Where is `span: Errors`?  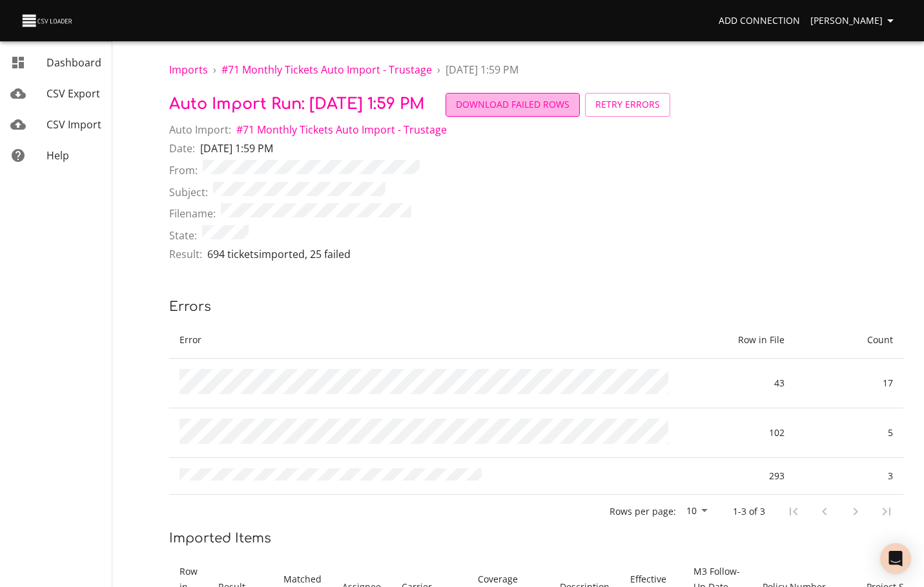 span: Errors is located at coordinates (190, 306).